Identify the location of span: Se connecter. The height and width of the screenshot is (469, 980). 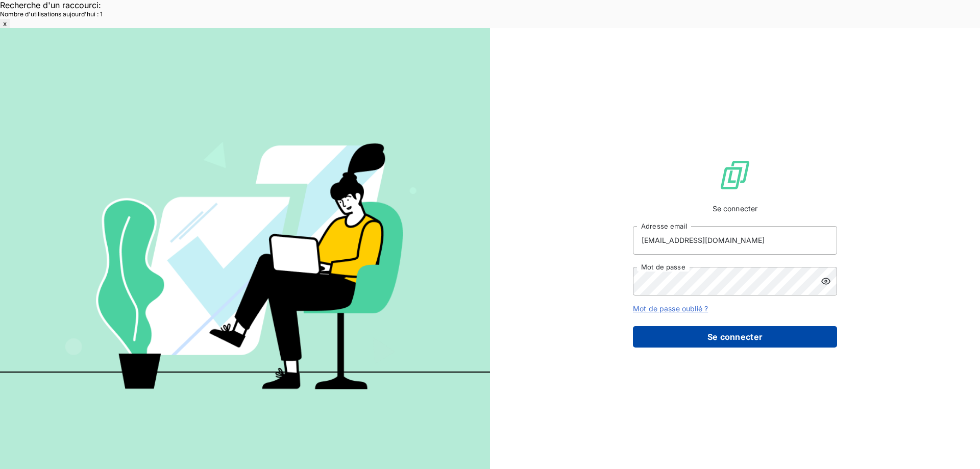
(735, 209).